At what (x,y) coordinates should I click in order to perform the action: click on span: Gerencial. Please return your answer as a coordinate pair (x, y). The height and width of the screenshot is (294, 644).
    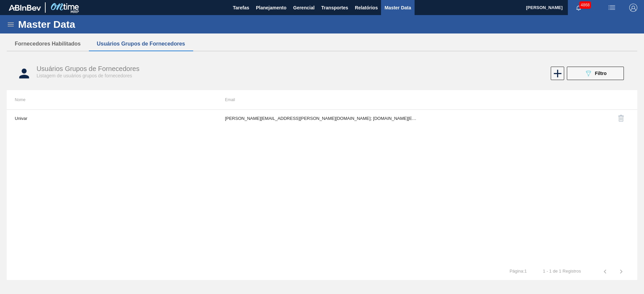
    Looking at the image, I should click on (304, 8).